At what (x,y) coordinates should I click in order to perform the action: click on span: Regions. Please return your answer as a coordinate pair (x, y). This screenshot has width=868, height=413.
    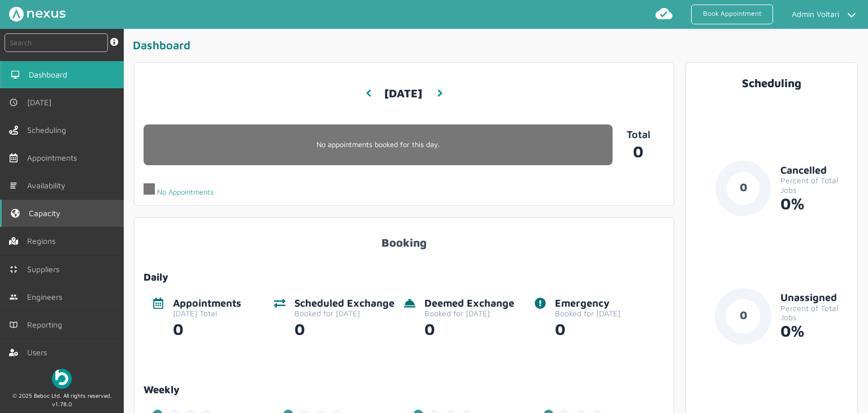
    Looking at the image, I should click on (44, 241).